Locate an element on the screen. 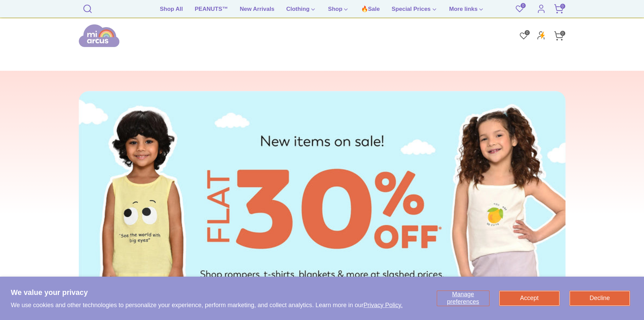 This screenshot has width=644, height=320. button: Decline is located at coordinates (600, 298).